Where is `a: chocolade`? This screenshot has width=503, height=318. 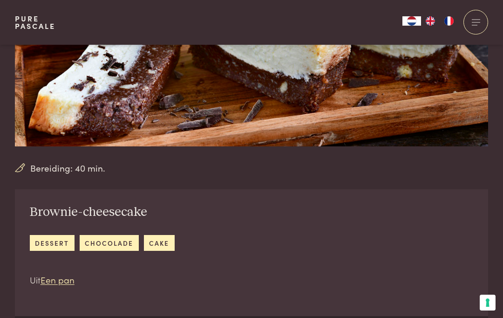
a: chocolade is located at coordinates (109, 242).